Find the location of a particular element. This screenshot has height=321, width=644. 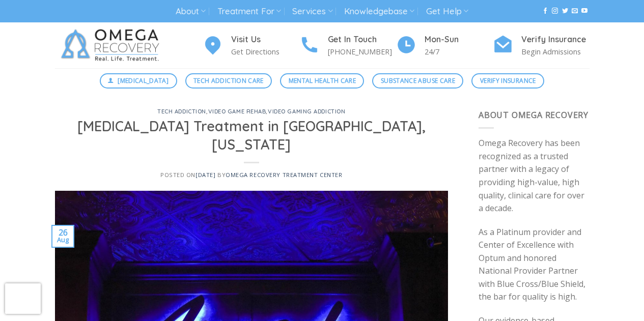

a: Follow on YouTube is located at coordinates (585, 11).